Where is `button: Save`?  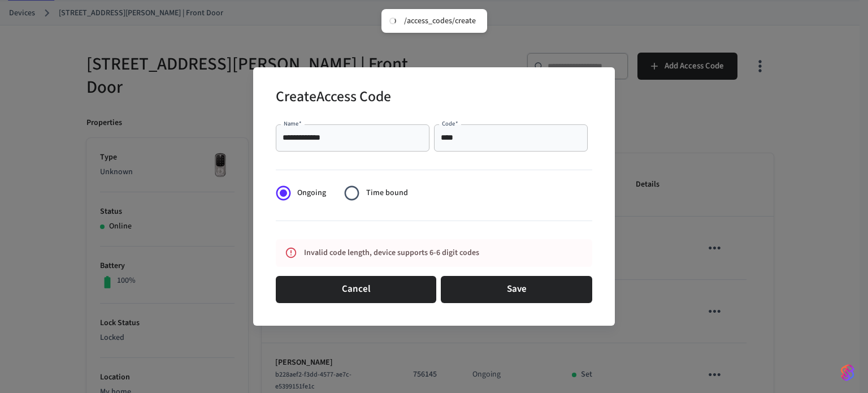
button: Save is located at coordinates (517, 289).